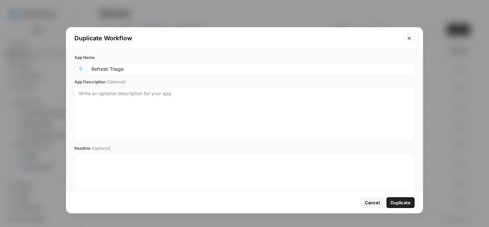 Image resolution: width=489 pixels, height=227 pixels. I want to click on button: Close modal, so click(409, 38).